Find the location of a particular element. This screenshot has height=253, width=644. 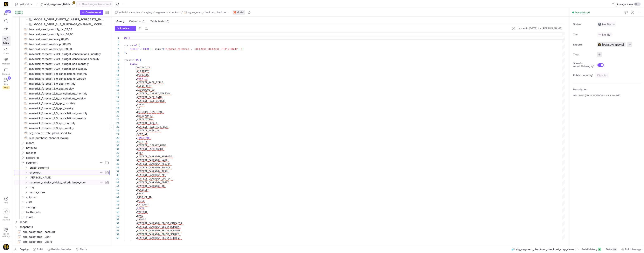

div: 27 is located at coordinates (117, 134).